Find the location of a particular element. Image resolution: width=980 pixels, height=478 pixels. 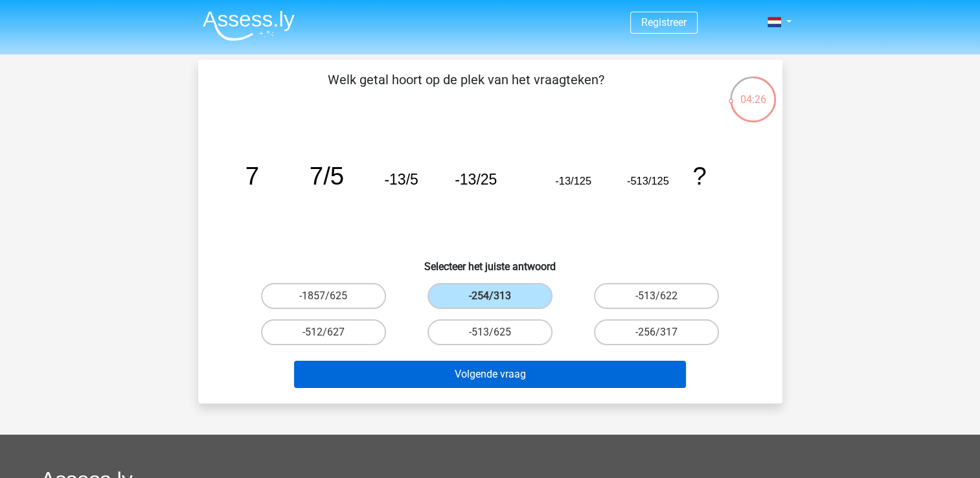

button: Volgende vraag is located at coordinates (490, 375).